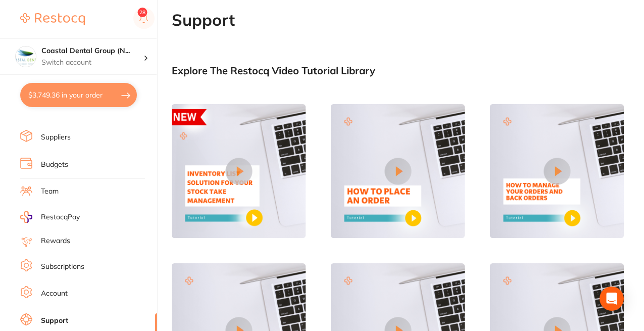 The width and height of the screenshot is (644, 331). Describe the element at coordinates (612, 298) in the screenshot. I see `div: Open Intercom Messenger` at that location.